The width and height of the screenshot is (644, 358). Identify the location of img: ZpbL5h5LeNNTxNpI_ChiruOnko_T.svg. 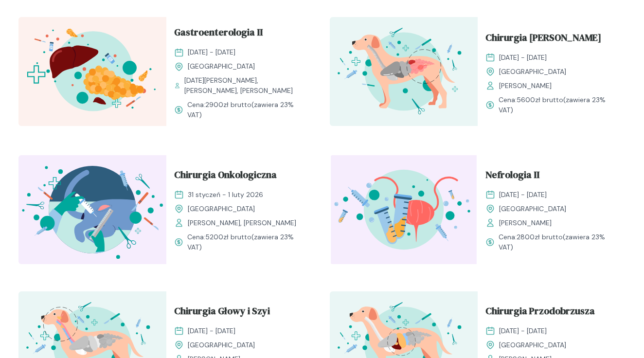
(93, 210).